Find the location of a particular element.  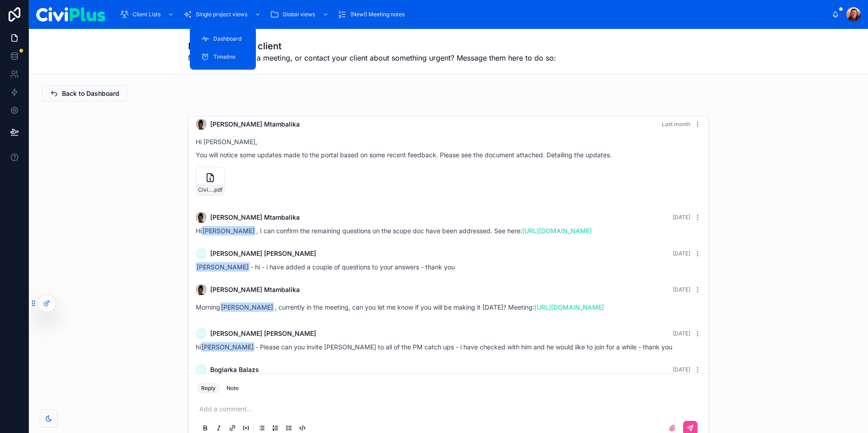

span: BB is located at coordinates (201, 369).